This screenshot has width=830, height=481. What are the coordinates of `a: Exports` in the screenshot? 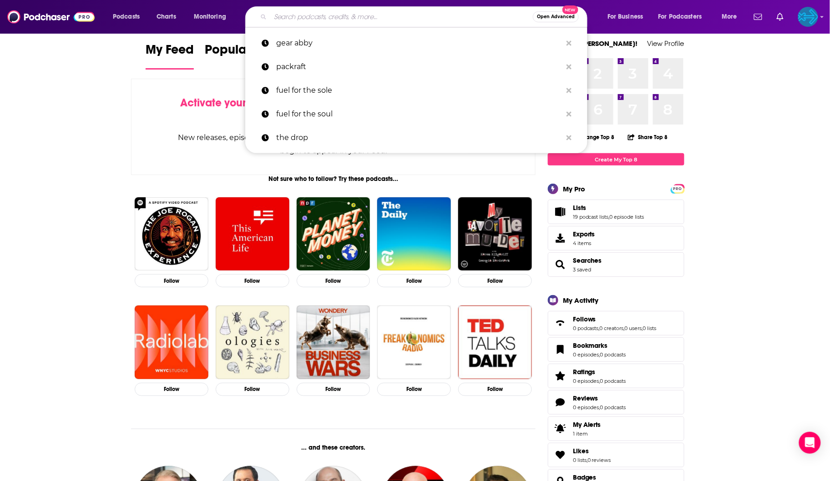 It's located at (616, 238).